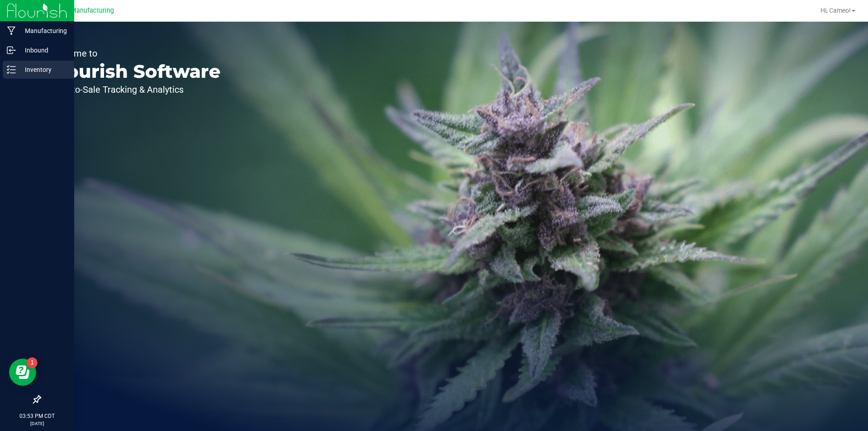  What do you see at coordinates (92, 10) in the screenshot?
I see `span: Manufacturing` at bounding box center [92, 10].